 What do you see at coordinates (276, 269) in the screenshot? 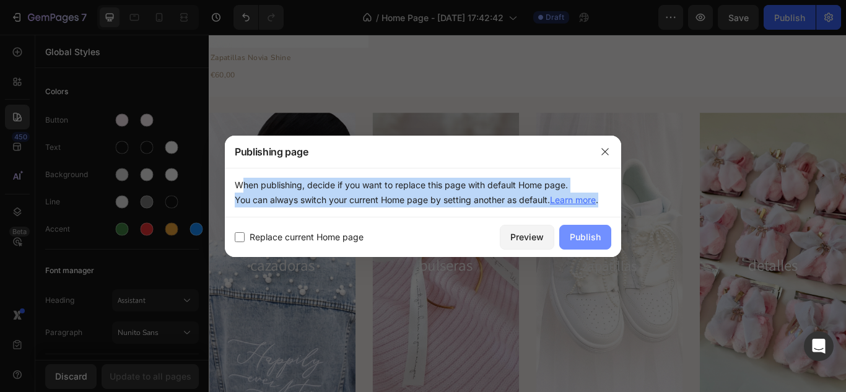
I see `h2: pulseras` at bounding box center [276, 269].